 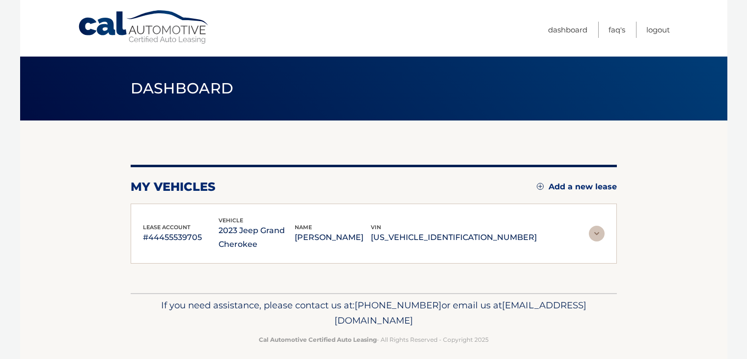 I want to click on img: accordion-rest.svg, so click(x=597, y=233).